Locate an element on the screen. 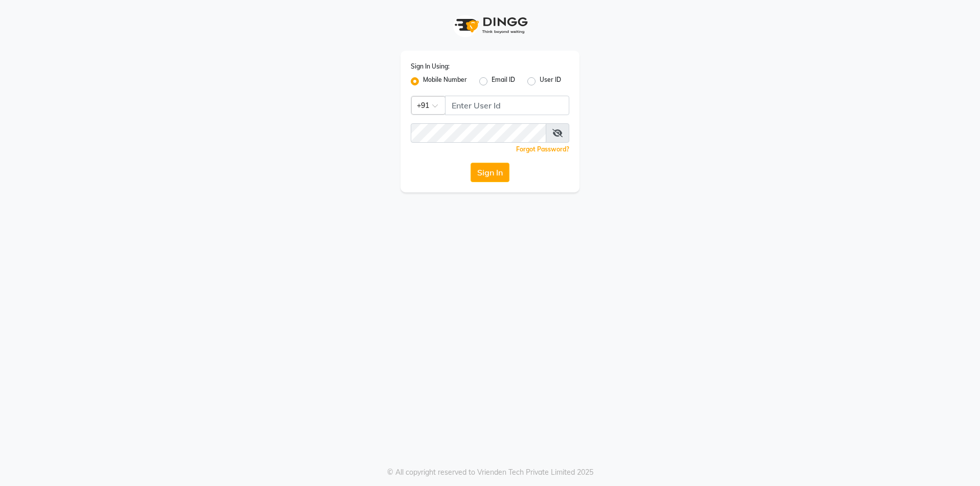 The image size is (980, 486). label: Email ID is located at coordinates (503, 82).